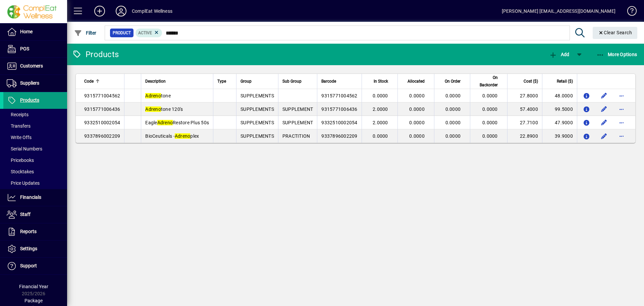  What do you see at coordinates (35, 138) in the screenshot?
I see `a: Write Offs` at bounding box center [35, 138].